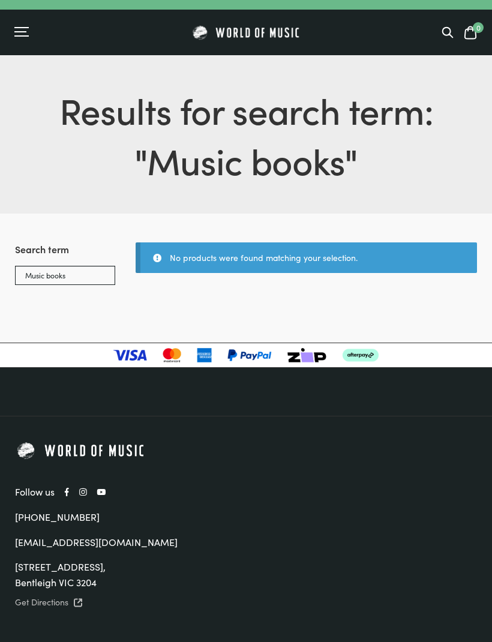  I want to click on a: Get Directions, so click(246, 603).